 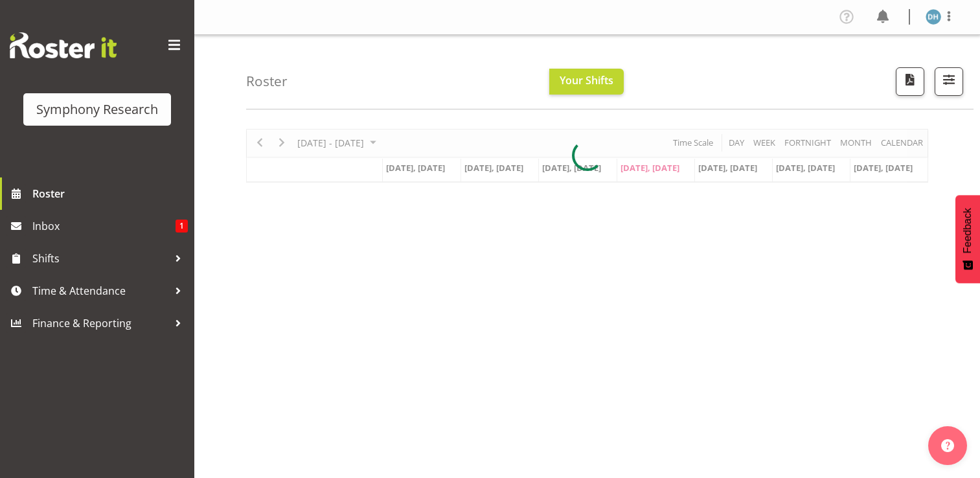 I want to click on button: Download a PDF of the roster according to the set date range., so click(x=911, y=81).